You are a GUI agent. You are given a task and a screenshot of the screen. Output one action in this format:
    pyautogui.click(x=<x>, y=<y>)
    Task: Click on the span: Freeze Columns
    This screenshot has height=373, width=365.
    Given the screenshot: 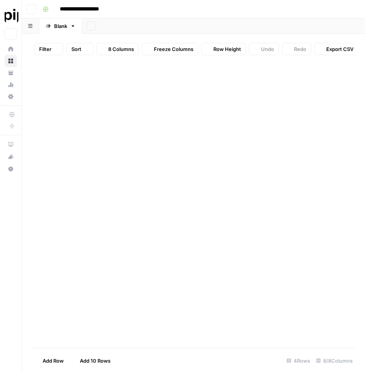 What is the action you would take?
    pyautogui.click(x=173, y=49)
    